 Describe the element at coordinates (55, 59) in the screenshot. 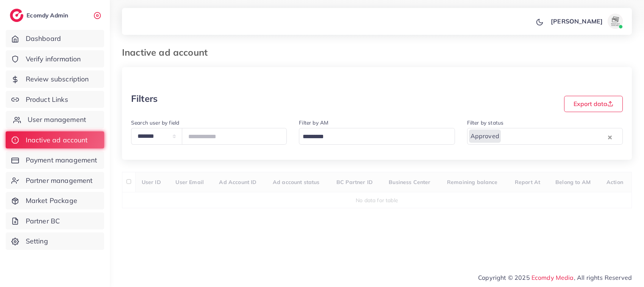

I see `a: Verify information` at that location.